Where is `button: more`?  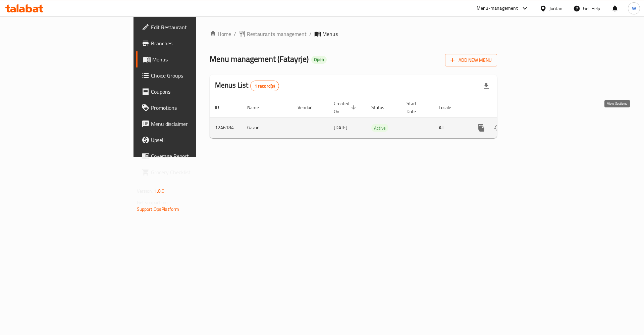 button: more is located at coordinates (482, 128).